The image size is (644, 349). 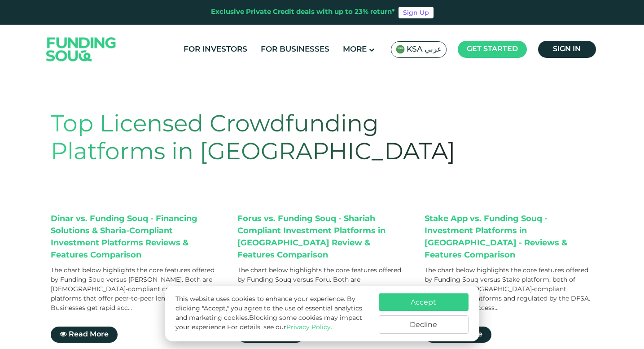 What do you see at coordinates (416, 12) in the screenshot?
I see `a: Sign Up` at bounding box center [416, 12].